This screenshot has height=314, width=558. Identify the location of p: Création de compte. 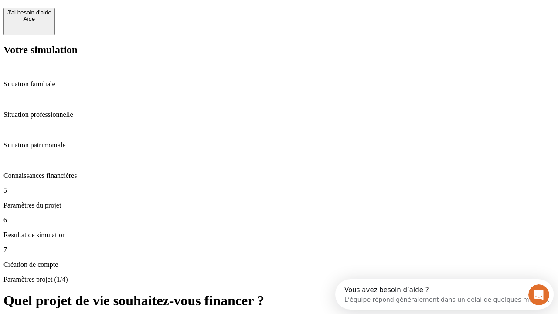
(279, 264).